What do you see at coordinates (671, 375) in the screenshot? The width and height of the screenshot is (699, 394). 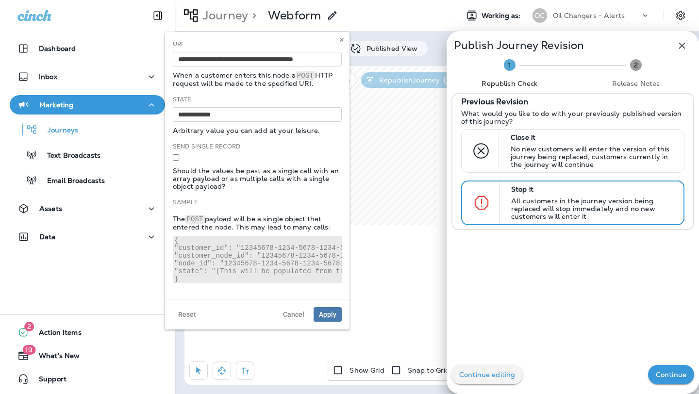 I see `p: Continue` at bounding box center [671, 375].